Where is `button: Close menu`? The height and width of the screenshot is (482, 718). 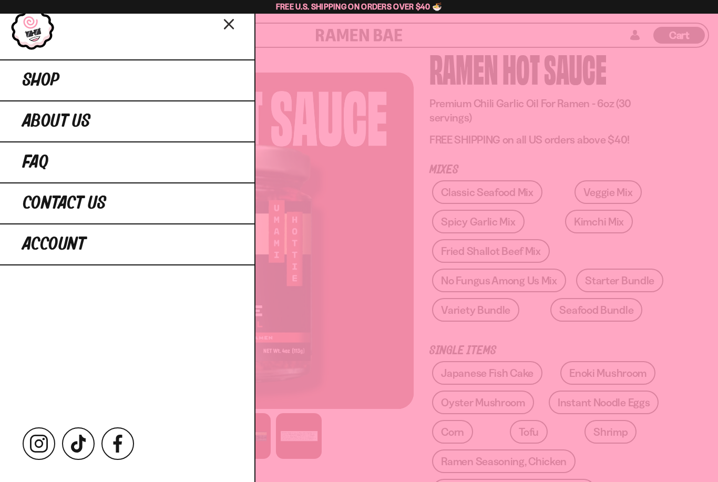
button: Close menu is located at coordinates (229, 23).